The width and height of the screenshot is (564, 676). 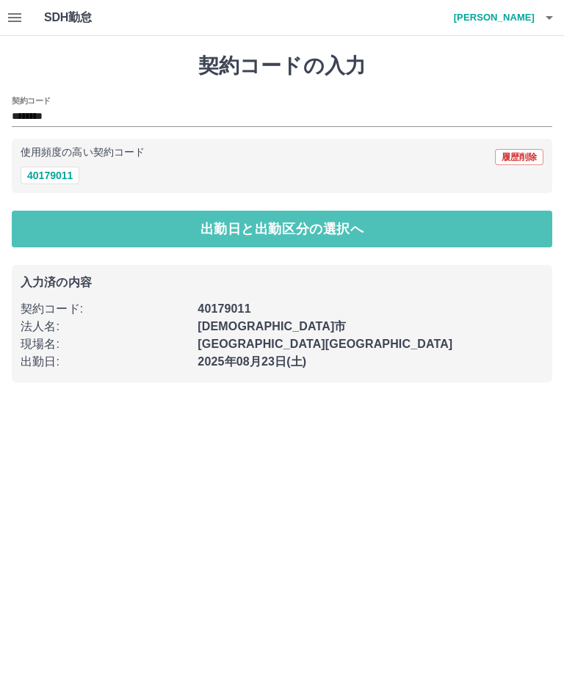 What do you see at coordinates (519, 157) in the screenshot?
I see `button: 履歴削除` at bounding box center [519, 157].